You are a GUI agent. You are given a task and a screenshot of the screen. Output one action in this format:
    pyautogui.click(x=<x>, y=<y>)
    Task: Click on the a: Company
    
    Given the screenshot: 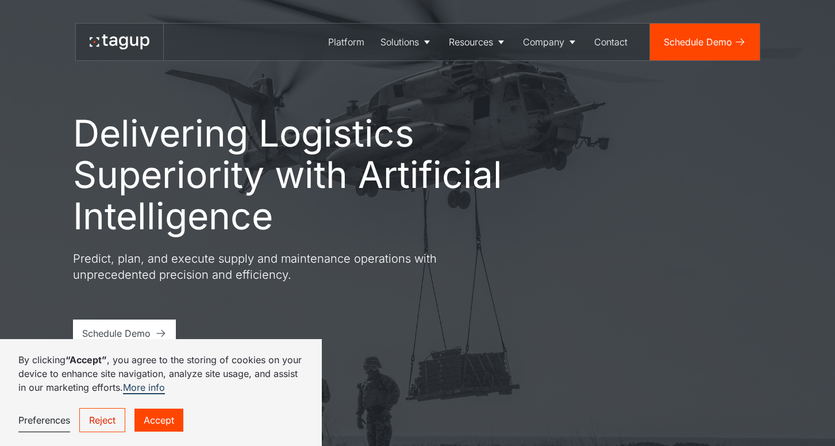 What is the action you would take?
    pyautogui.click(x=550, y=42)
    